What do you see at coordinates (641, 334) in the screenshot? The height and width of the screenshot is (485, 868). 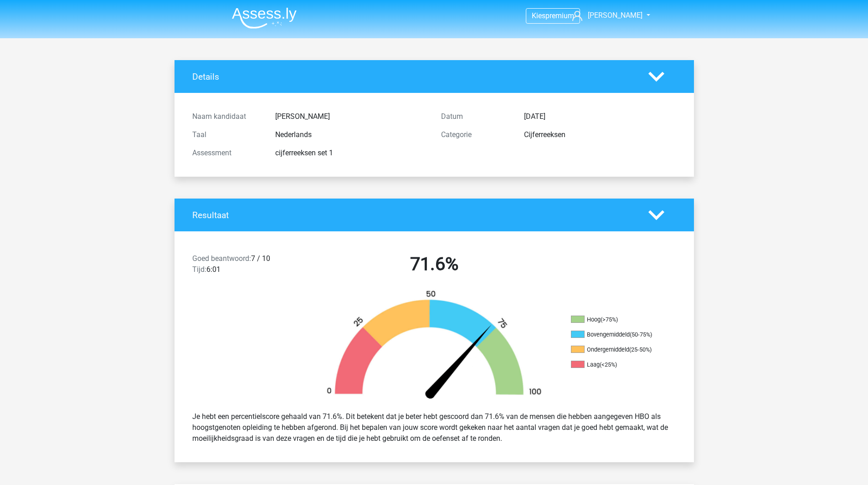 I see `div: (50-75%)` at bounding box center [641, 334].